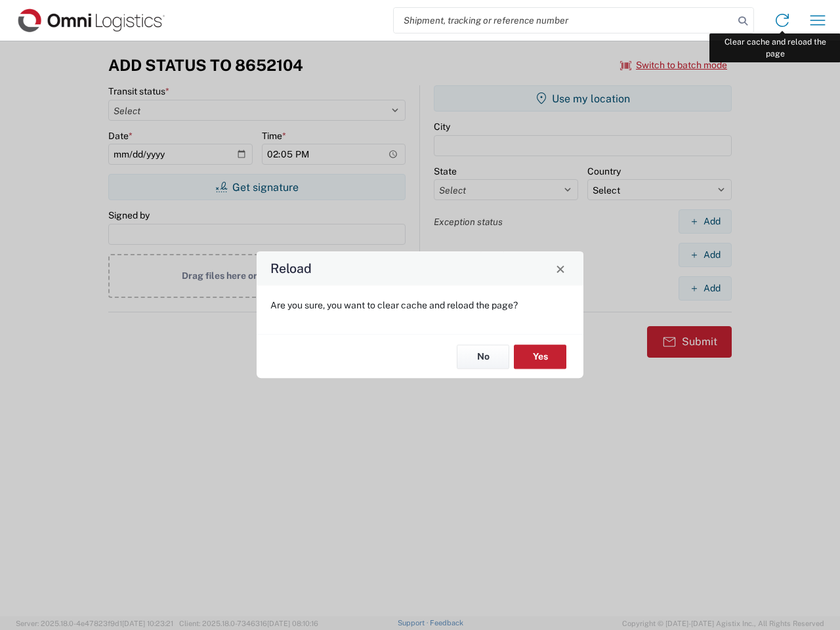 The height and width of the screenshot is (630, 840). Describe the element at coordinates (560, 268) in the screenshot. I see `button: Close` at that location.